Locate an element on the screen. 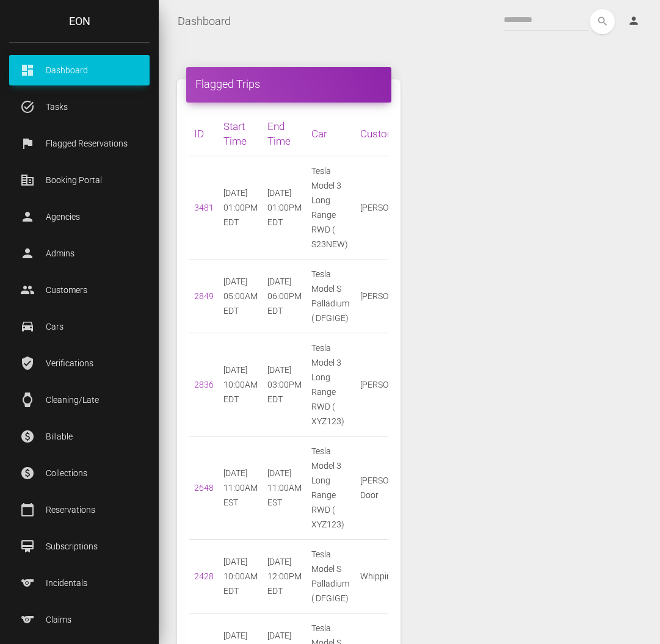  a: drive_eta Cars is located at coordinates (79, 326).